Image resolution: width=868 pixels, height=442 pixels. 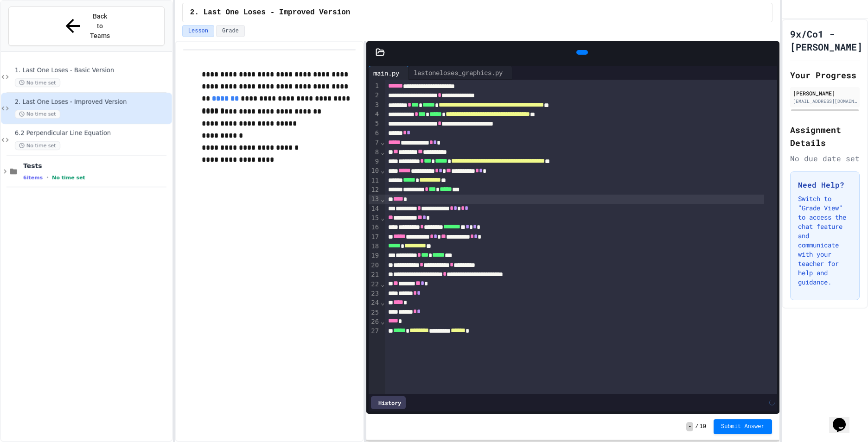 I want to click on div: 20, so click(x=374, y=265).